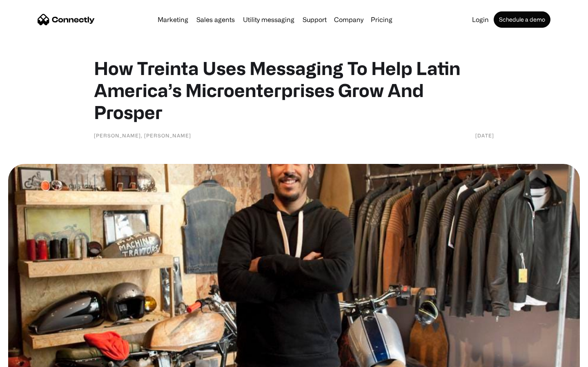 The width and height of the screenshot is (588, 367). What do you see at coordinates (269, 19) in the screenshot?
I see `a: Utility messaging` at bounding box center [269, 19].